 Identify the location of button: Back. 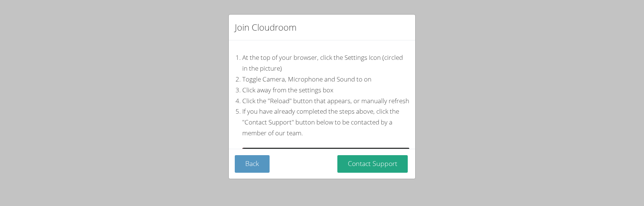
(252, 164).